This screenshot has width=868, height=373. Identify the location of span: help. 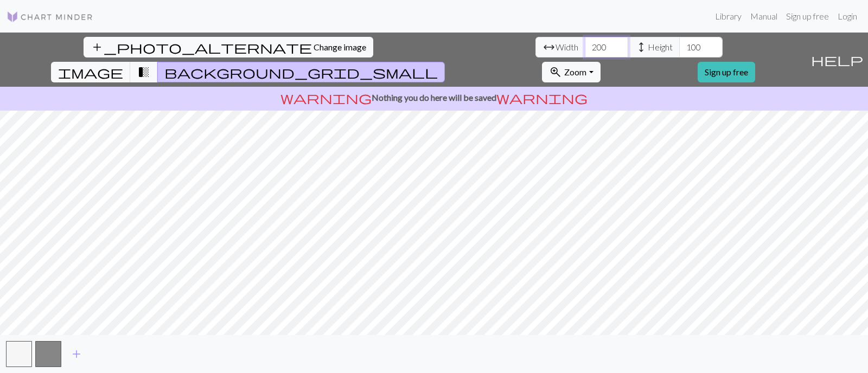
(838, 59).